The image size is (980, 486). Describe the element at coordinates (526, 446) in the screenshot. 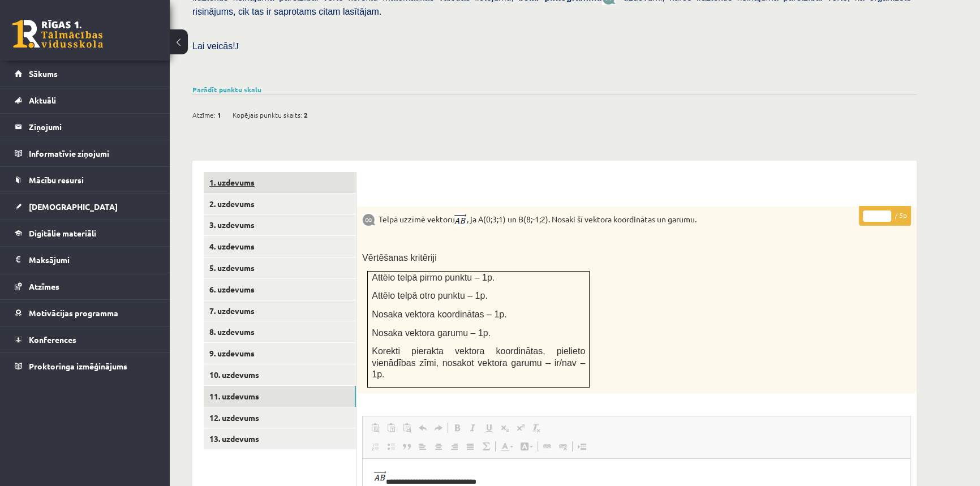

I see `a: Background Color` at that location.